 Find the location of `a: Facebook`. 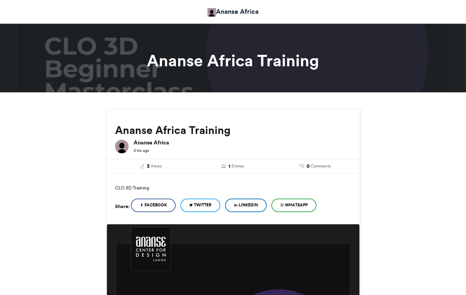

a: Facebook is located at coordinates (153, 205).